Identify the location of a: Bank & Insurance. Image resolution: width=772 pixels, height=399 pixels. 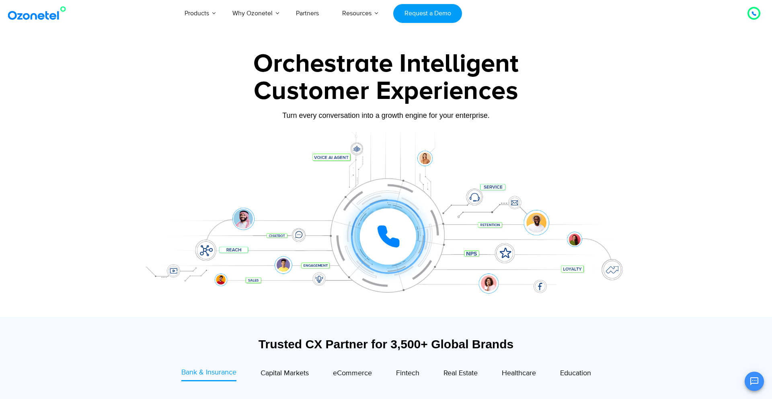
(209, 374).